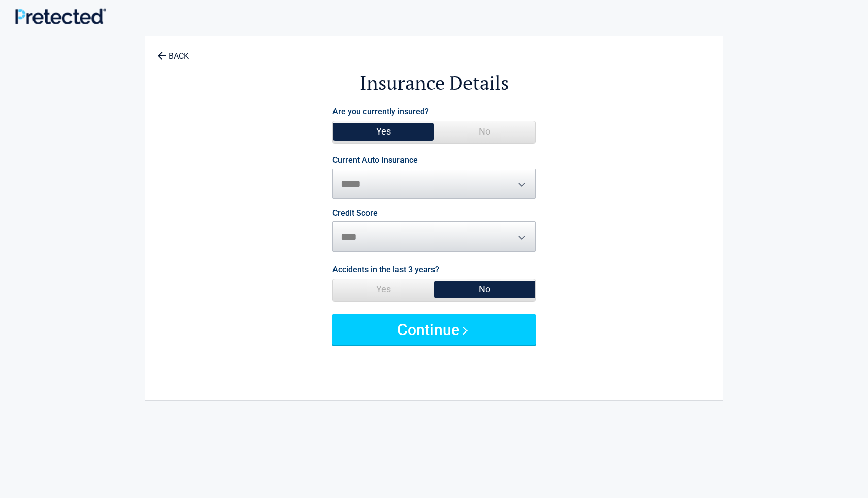  I want to click on img: Main Logo, so click(61, 17).